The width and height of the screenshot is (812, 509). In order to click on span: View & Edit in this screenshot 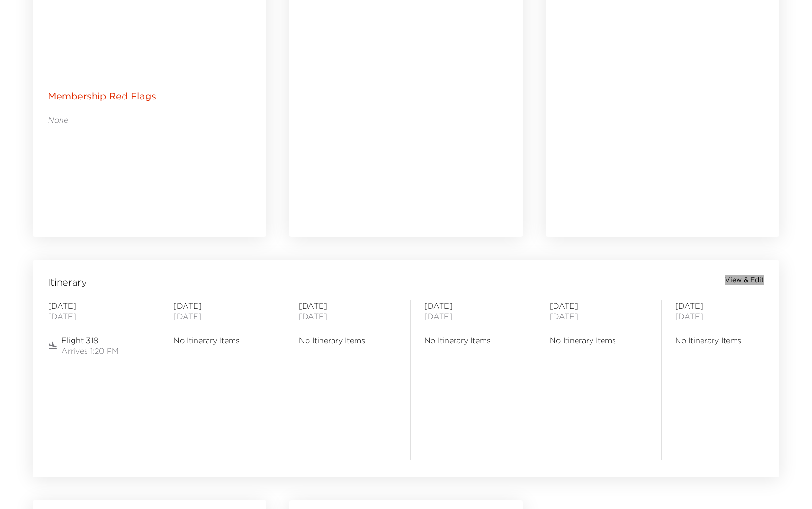, I will do `click(745, 280)`.